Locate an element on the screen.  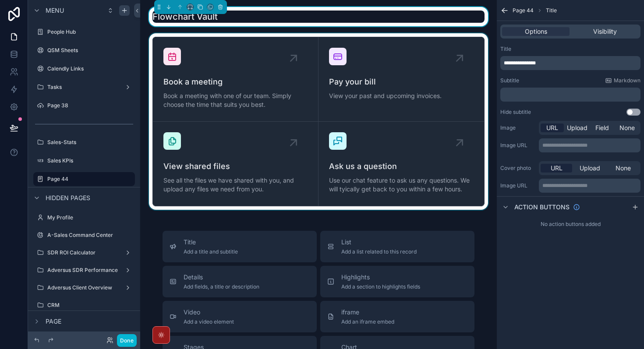
span: Visibility is located at coordinates (605, 32).